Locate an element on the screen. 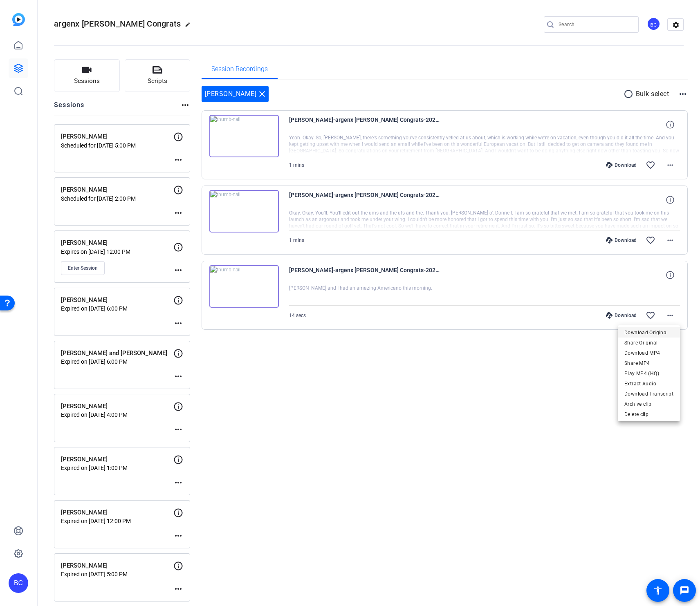  span: Play MP4 (HQ) is located at coordinates (649, 374).